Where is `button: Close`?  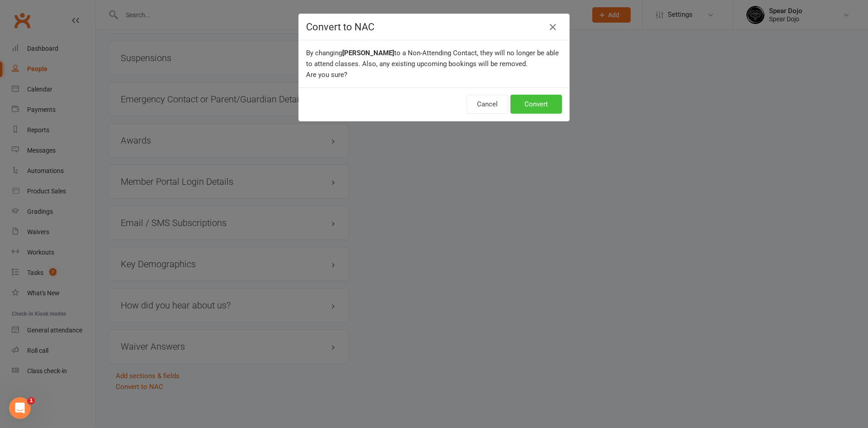 button: Close is located at coordinates (553, 27).